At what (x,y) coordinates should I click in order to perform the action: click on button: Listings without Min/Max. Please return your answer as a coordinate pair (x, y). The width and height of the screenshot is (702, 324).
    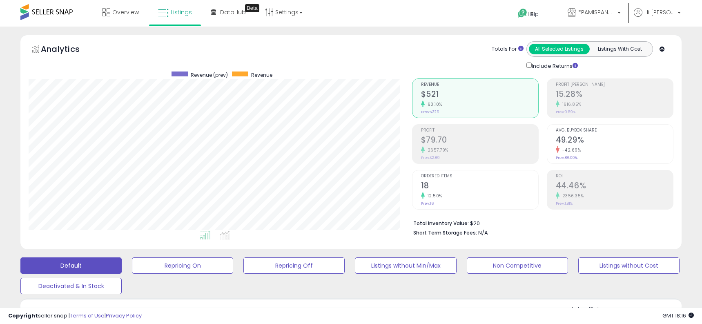
    Looking at the image, I should click on (406, 266).